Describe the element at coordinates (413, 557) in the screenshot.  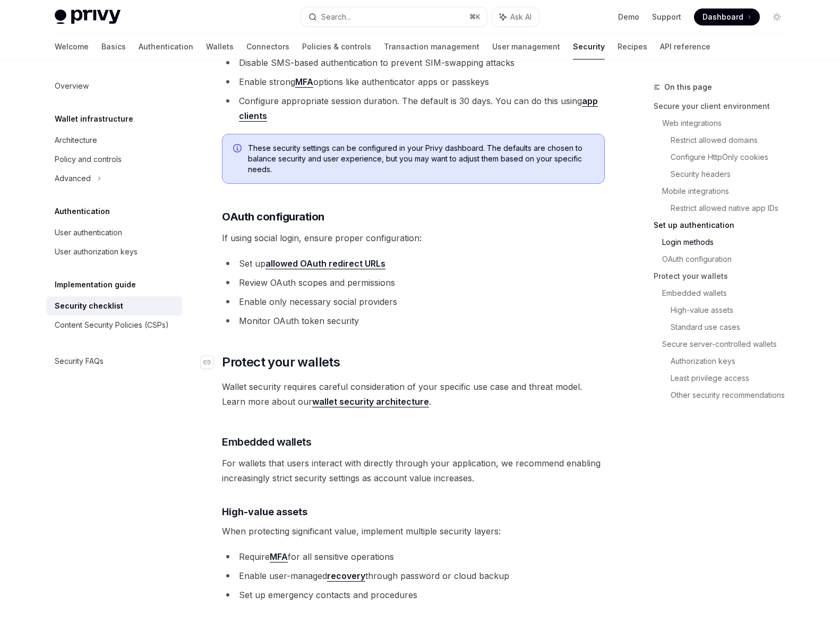
I see `li: Require for all sensitive operations` at that location.